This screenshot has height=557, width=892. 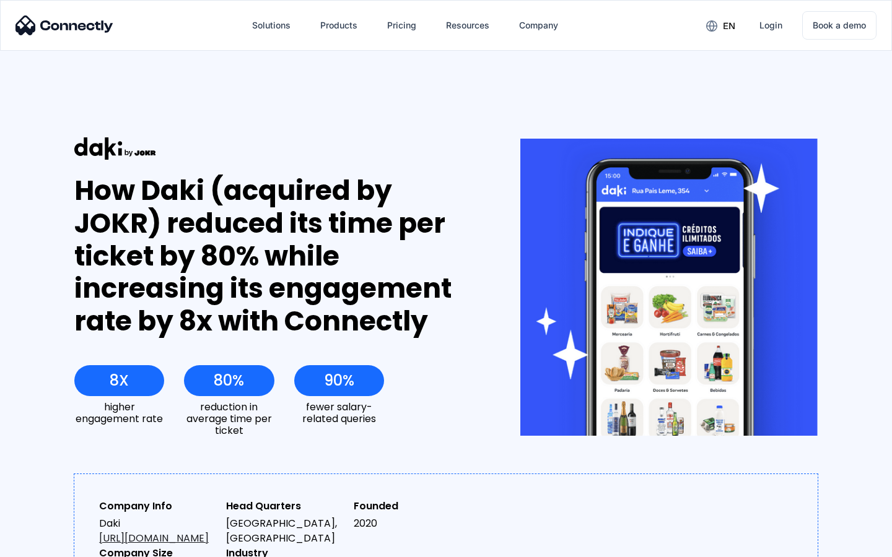 What do you see at coordinates (401, 25) in the screenshot?
I see `div: Pricing` at bounding box center [401, 25].